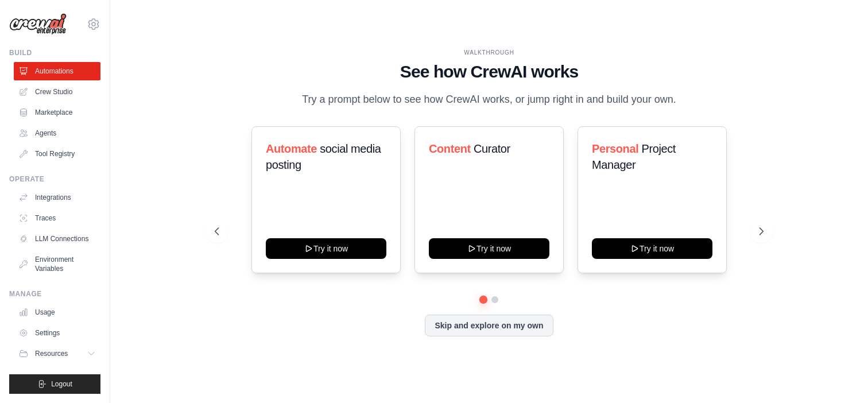 The width and height of the screenshot is (868, 403). What do you see at coordinates (57, 198) in the screenshot?
I see `a: Integrations` at bounding box center [57, 198].